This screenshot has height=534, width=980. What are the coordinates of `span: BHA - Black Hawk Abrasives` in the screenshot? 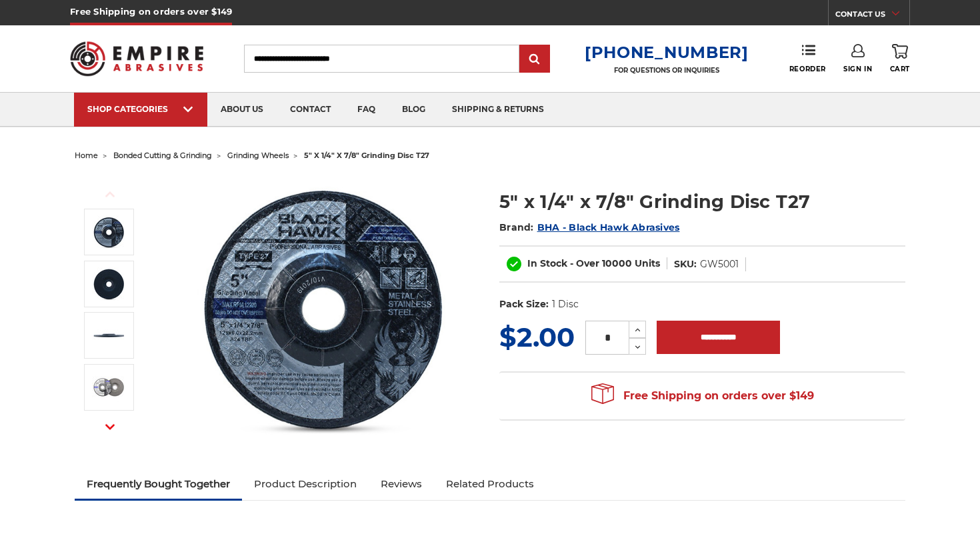 It's located at (609, 227).